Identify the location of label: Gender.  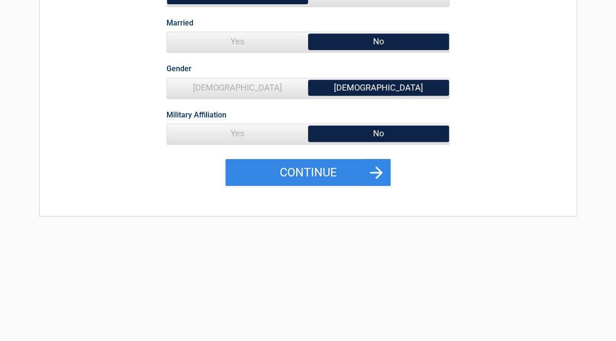
(179, 68).